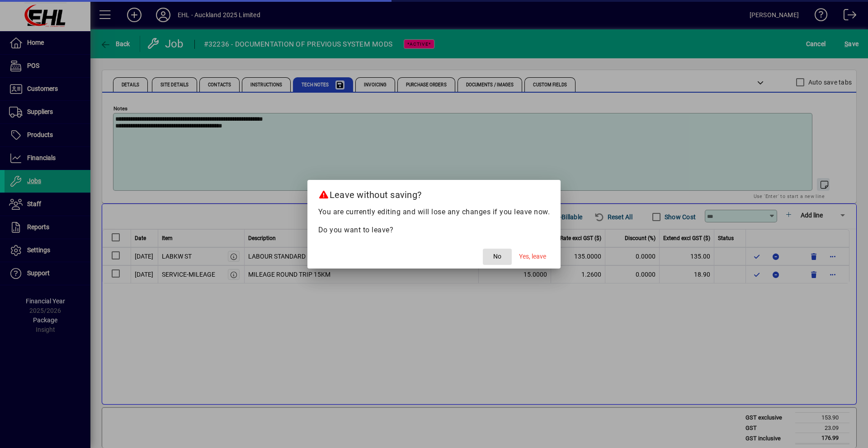  Describe the element at coordinates (434, 230) in the screenshot. I see `p: Do you want to leave?` at that location.